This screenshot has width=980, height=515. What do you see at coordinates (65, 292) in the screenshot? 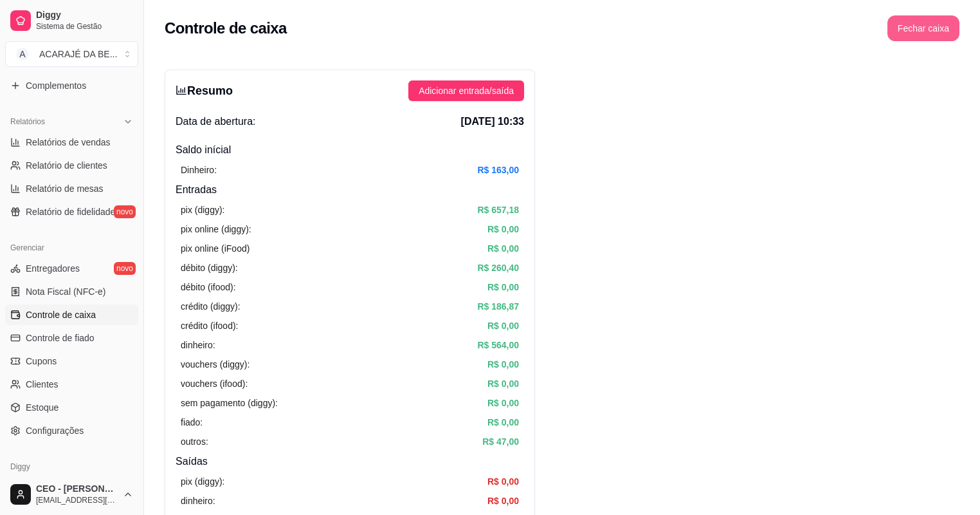
I see `span: Nota Fiscal (NFC-e)` at bounding box center [65, 292].